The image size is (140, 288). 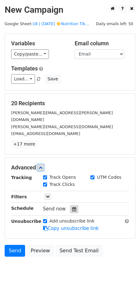 I want to click on a: Preview, so click(x=40, y=251).